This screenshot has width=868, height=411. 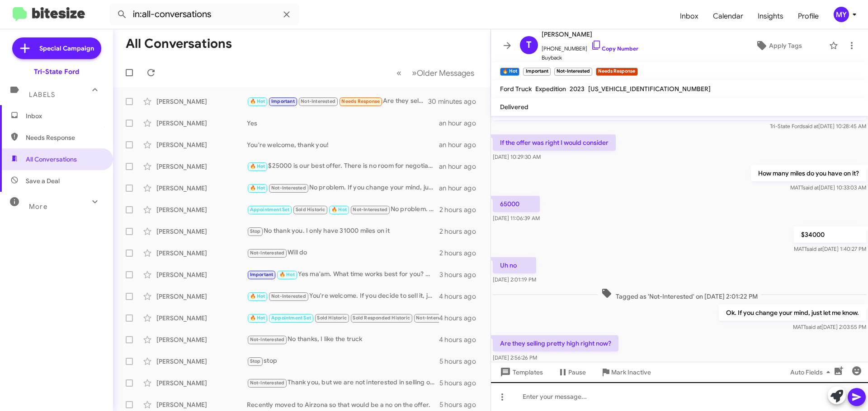 I want to click on span: Save a Deal, so click(x=43, y=181).